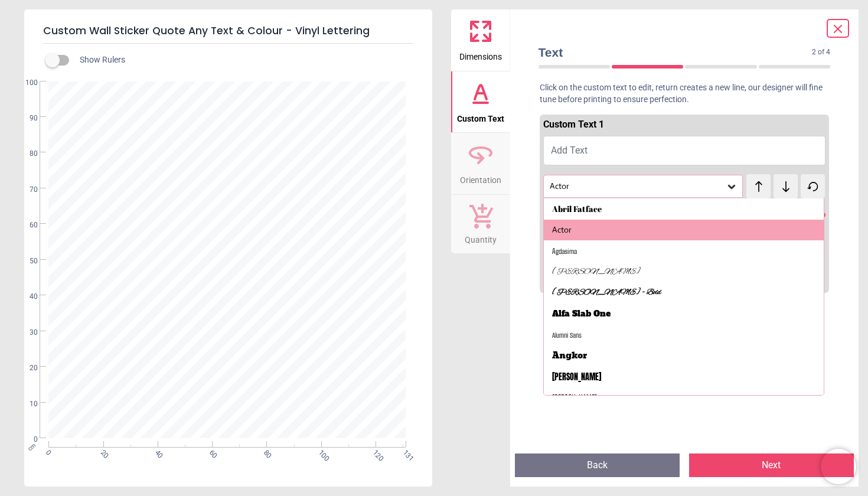 The width and height of the screenshot is (868, 496). What do you see at coordinates (26, 225) in the screenshot?
I see `span: 60` at bounding box center [26, 225].